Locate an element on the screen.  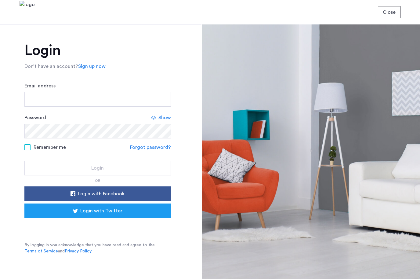
span: Remember me is located at coordinates (50, 147).